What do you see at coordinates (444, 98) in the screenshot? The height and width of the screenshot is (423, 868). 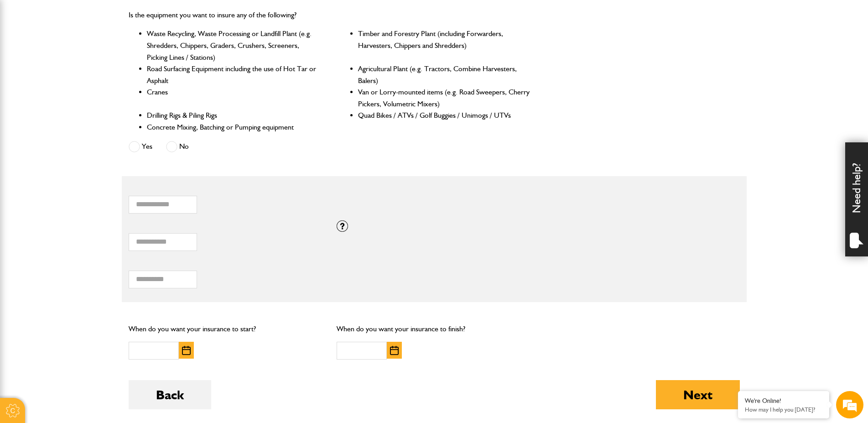 I see `li: Van or Lorry-mounted items (e.g. Road Sweepers, Cherry Pickers, Volumetric Mixers)` at bounding box center [444, 98].